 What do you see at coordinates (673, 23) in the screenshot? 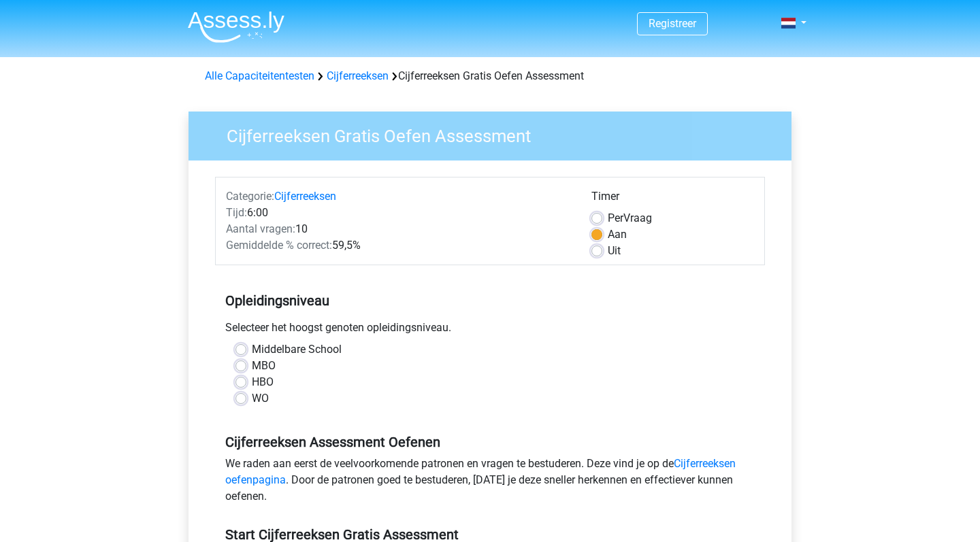
I see `a: Registreer` at bounding box center [673, 23].